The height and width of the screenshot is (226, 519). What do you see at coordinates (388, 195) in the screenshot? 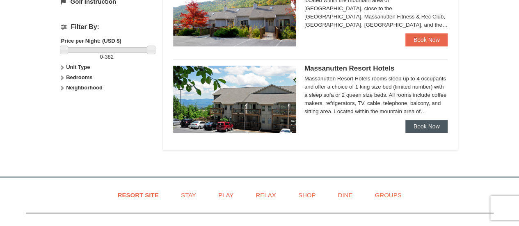
I see `a: Groups` at bounding box center [388, 195].